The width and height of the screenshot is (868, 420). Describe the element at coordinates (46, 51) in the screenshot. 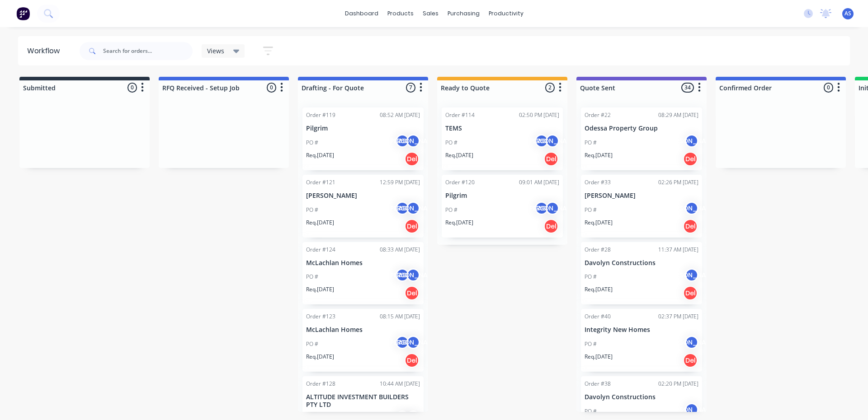

I see `div: Workflow` at that location.